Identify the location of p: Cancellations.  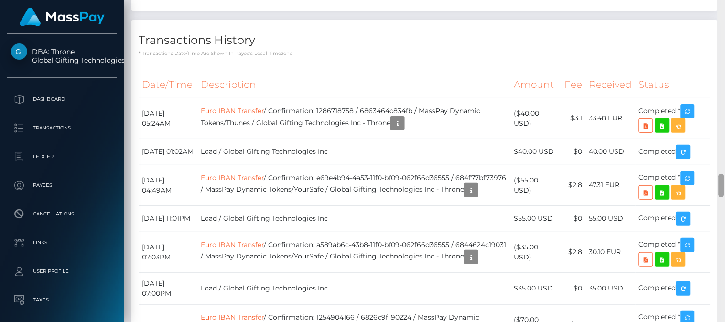
(62, 214).